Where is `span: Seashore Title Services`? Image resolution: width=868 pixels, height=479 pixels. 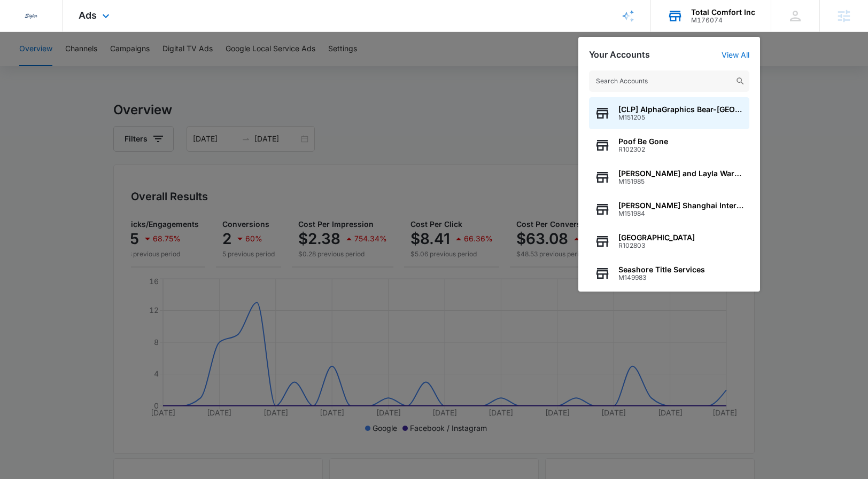
span: Seashore Title Services is located at coordinates (662, 270).